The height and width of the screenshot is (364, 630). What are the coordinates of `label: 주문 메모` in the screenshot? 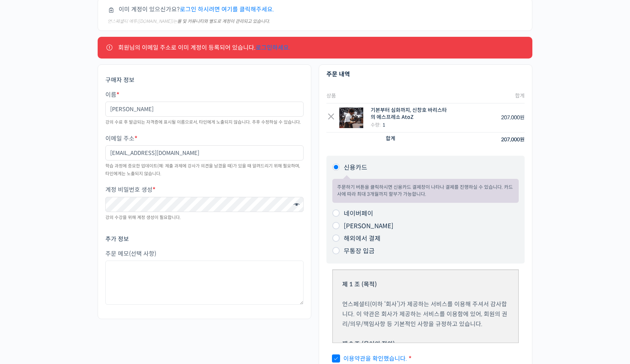 It's located at (204, 253).